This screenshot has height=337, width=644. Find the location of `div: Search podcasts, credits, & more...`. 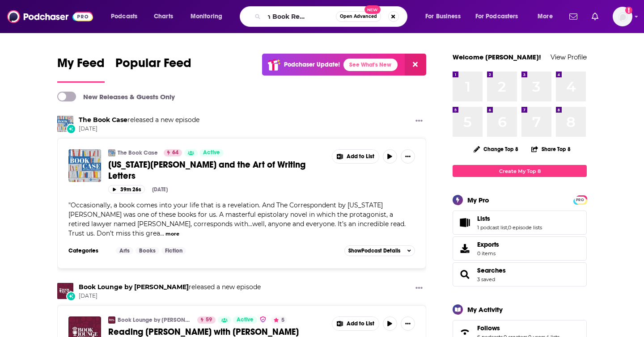

div: Search podcasts, credits, & more... is located at coordinates (331, 17).